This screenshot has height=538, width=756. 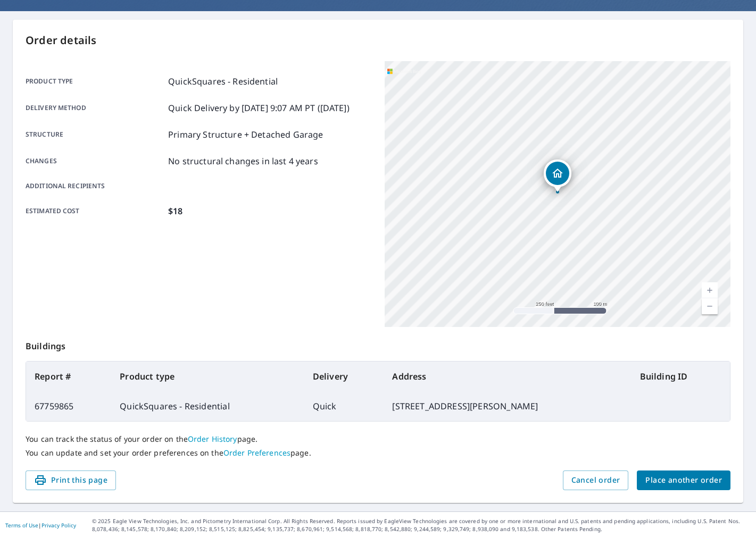 I want to click on td: Quick, so click(x=344, y=406).